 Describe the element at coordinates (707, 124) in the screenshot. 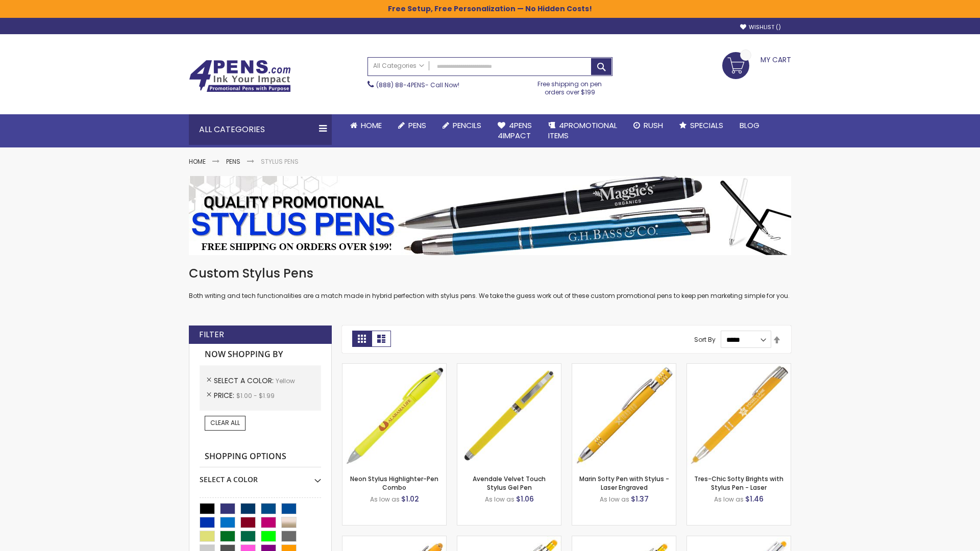

I see `span: Specials` at that location.